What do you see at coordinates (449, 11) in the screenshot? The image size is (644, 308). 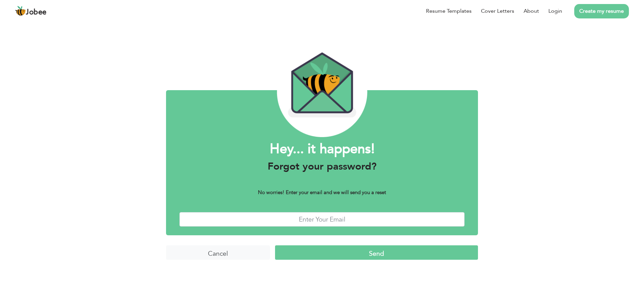 I see `a: Resume Templates` at bounding box center [449, 11].